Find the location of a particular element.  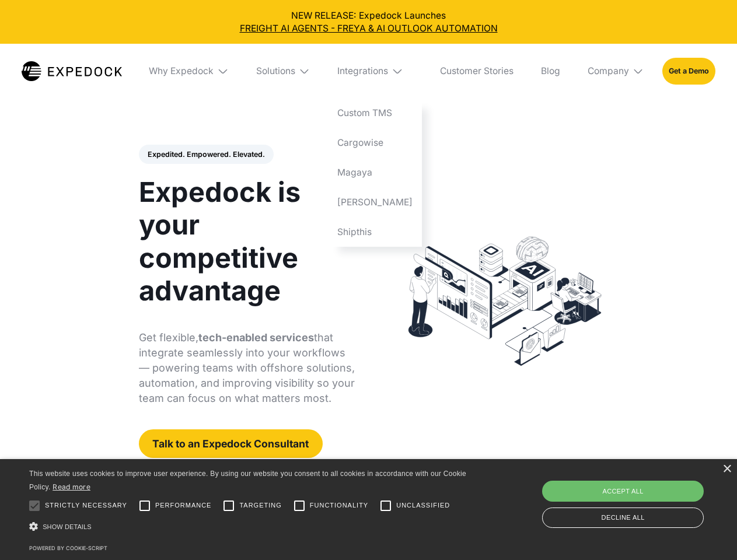

span: Functionality is located at coordinates (339, 505).